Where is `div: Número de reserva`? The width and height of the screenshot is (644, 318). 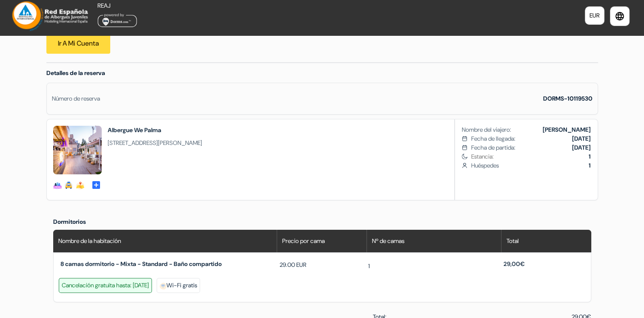 div: Número de reserva is located at coordinates (76, 98).